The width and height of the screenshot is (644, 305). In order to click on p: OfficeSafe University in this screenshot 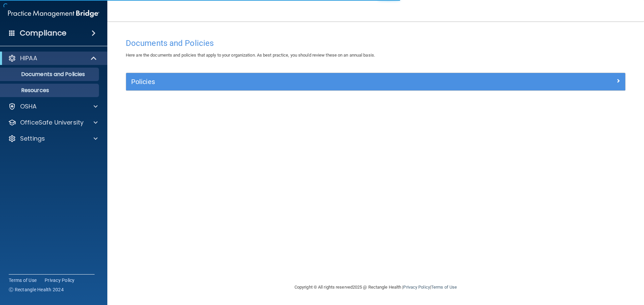, I will do `click(52, 122)`.